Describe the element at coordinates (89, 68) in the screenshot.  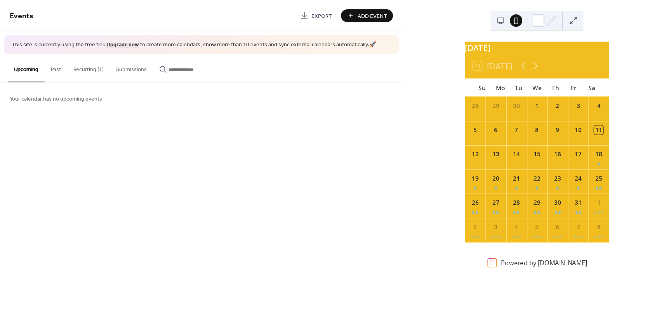
I see `button: Recurring (1)` at that location.